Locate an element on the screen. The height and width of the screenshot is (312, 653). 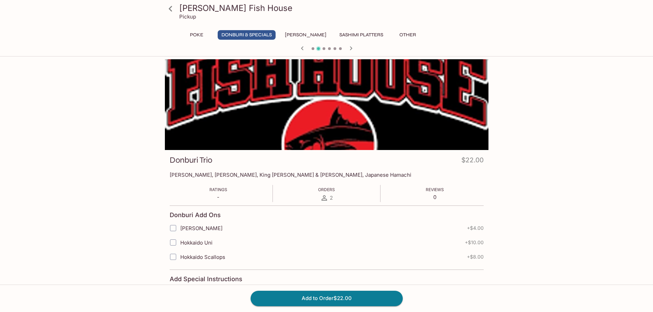
span: + $4.00 is located at coordinates (475, 228).